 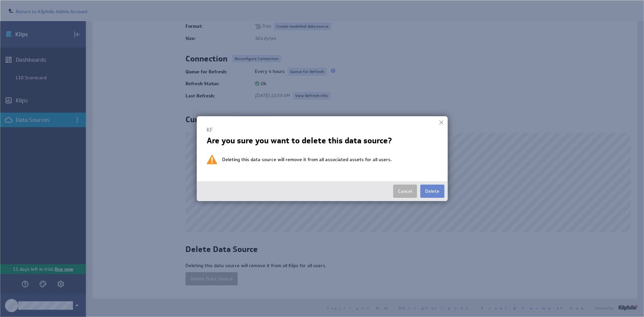 What do you see at coordinates (316, 130) in the screenshot?
I see `h4: KF` at bounding box center [316, 130].